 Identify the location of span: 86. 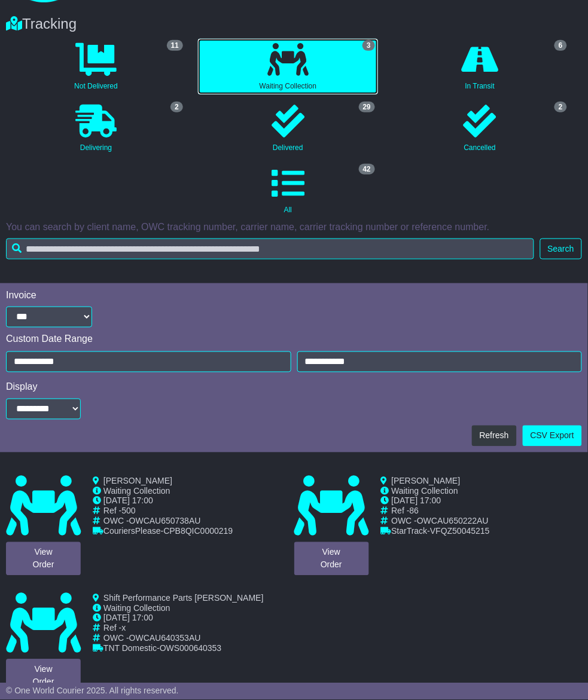
(414, 512).